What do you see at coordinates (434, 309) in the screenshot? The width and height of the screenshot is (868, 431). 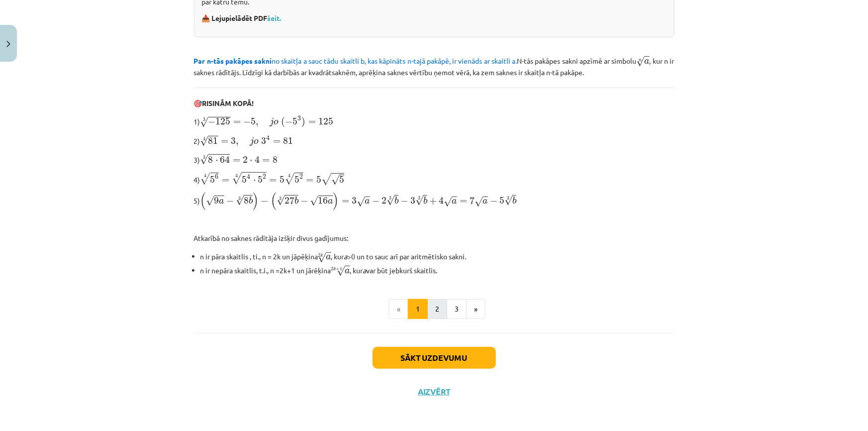 I see `nav: Page navigation example` at bounding box center [434, 309].